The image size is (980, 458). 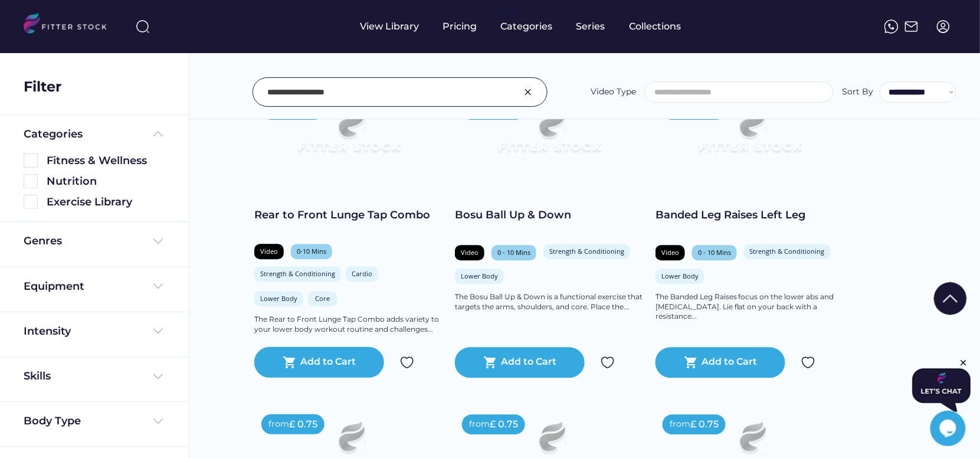 I want to click on div: Pricing, so click(x=460, y=27).